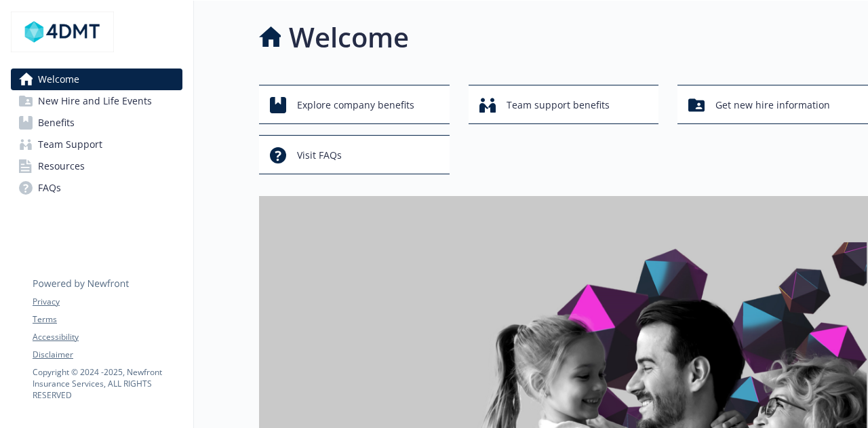 Image resolution: width=868 pixels, height=428 pixels. I want to click on span: Team support benefits, so click(559, 105).